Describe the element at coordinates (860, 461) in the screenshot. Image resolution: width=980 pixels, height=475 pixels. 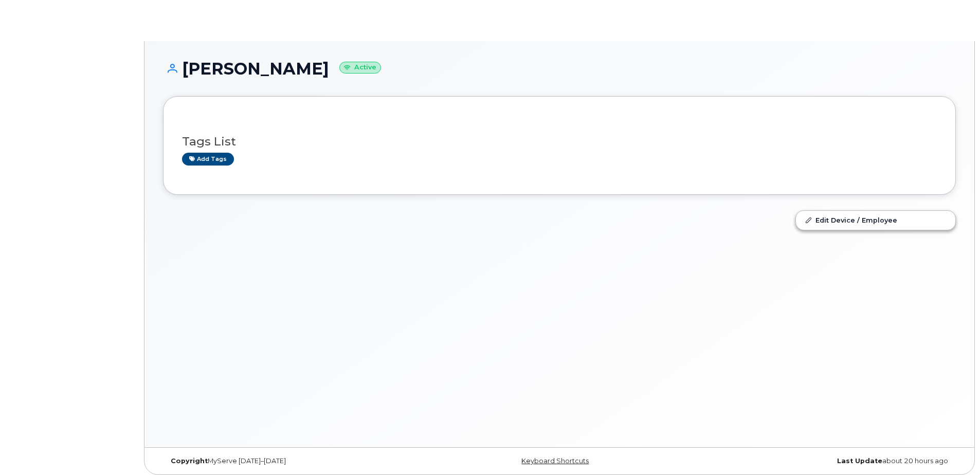
I see `strong: Last Update` at that location.